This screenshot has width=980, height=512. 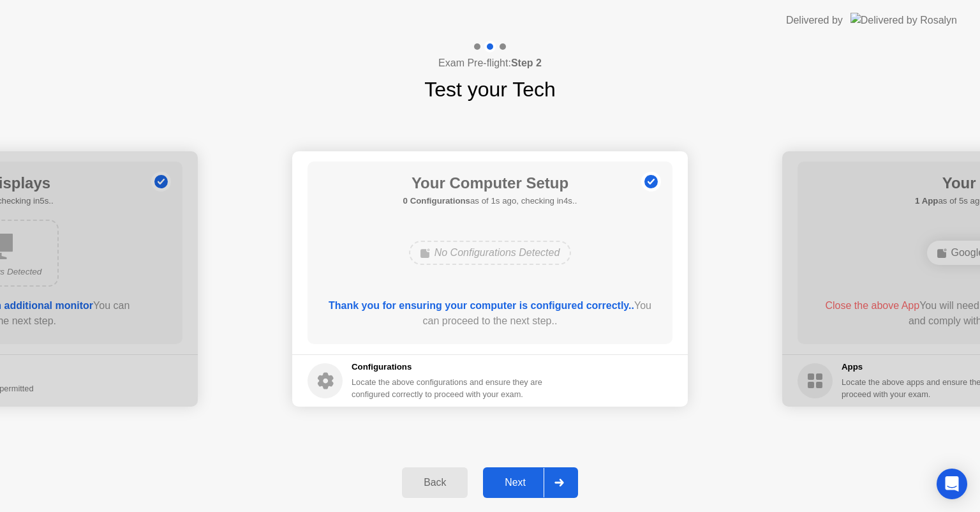 What do you see at coordinates (448, 388) in the screenshot?
I see `div: Locate the above configurations and ensure they are configured correctly to proceed with your exam.` at bounding box center [448, 388].